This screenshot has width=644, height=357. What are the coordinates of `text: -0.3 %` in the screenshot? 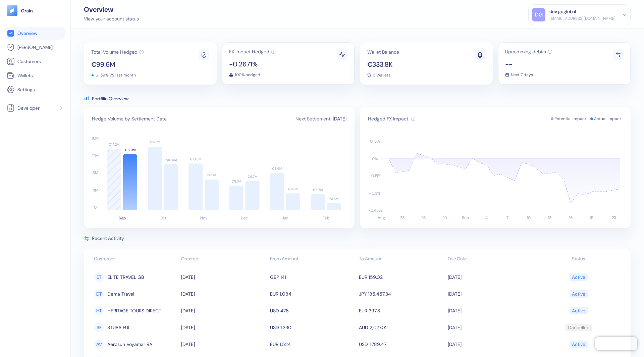 It's located at (375, 193).